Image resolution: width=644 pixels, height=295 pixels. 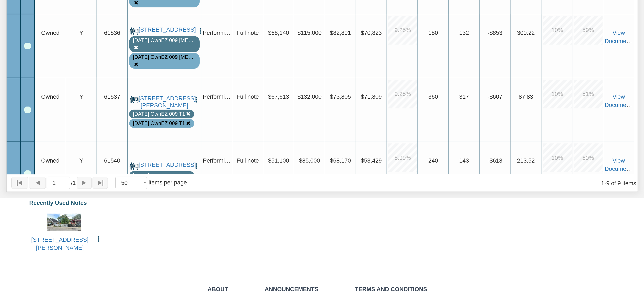 What do you see at coordinates (371, 160) in the screenshot?
I see `span: $53,429` at bounding box center [371, 160].